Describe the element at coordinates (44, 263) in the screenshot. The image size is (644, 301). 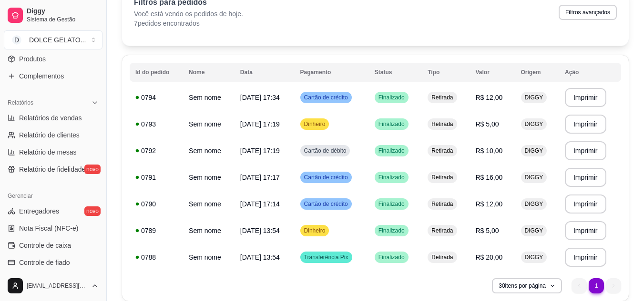
I see `span: Controle de fiado` at that location.